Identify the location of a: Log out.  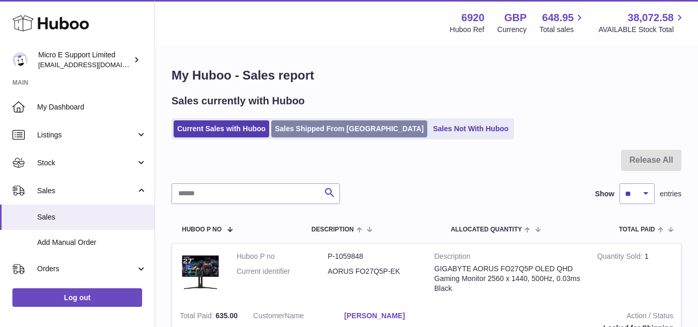
(77, 298).